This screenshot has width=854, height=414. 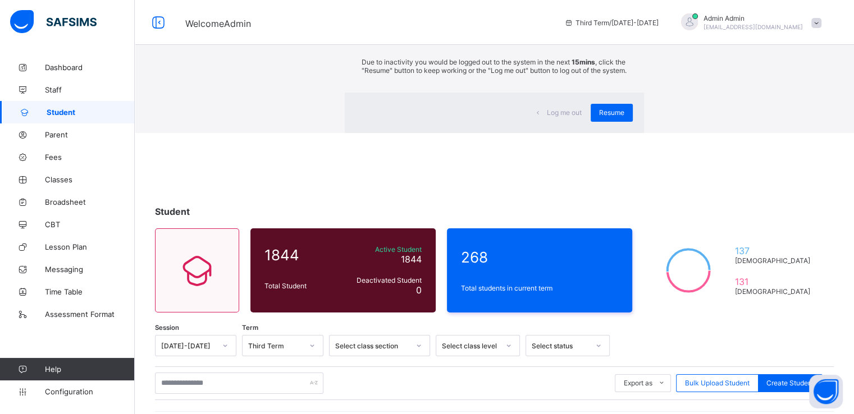 What do you see at coordinates (790, 383) in the screenshot?
I see `span: Create Student` at bounding box center [790, 383].